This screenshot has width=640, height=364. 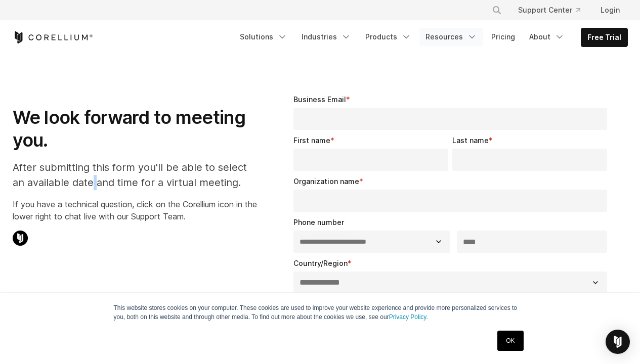 What do you see at coordinates (135, 129) in the screenshot?
I see `h1: We look forward to meeting you.` at bounding box center [135, 129].